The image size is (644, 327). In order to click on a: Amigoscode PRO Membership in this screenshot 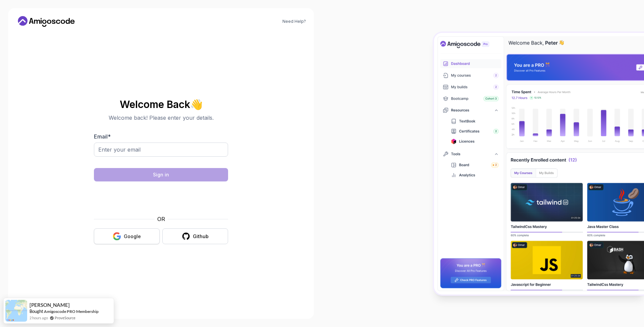, I will do `click(71, 311)`.